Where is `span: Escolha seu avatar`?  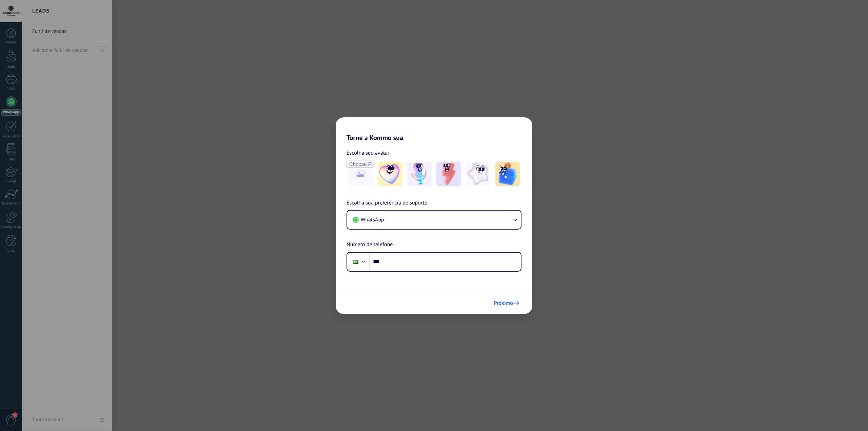
span: Escolha seu avatar is located at coordinates (368, 153).